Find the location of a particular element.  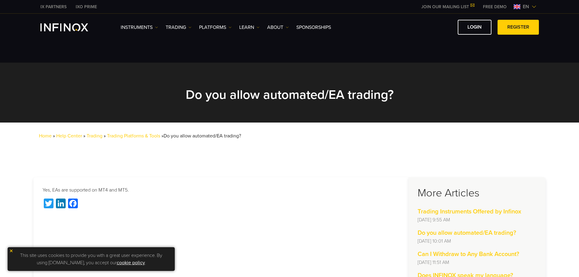

span: en is located at coordinates (525, 7).